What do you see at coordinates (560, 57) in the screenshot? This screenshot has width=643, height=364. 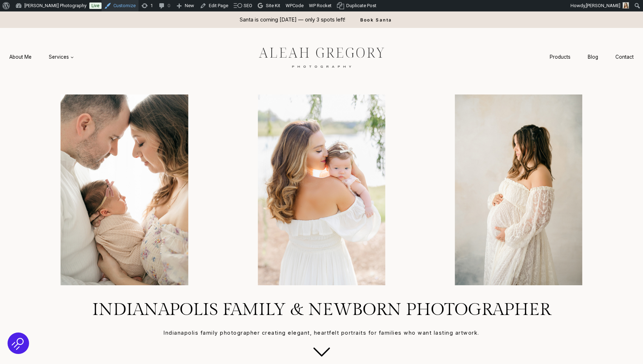 I see `a: Products` at bounding box center [560, 57].